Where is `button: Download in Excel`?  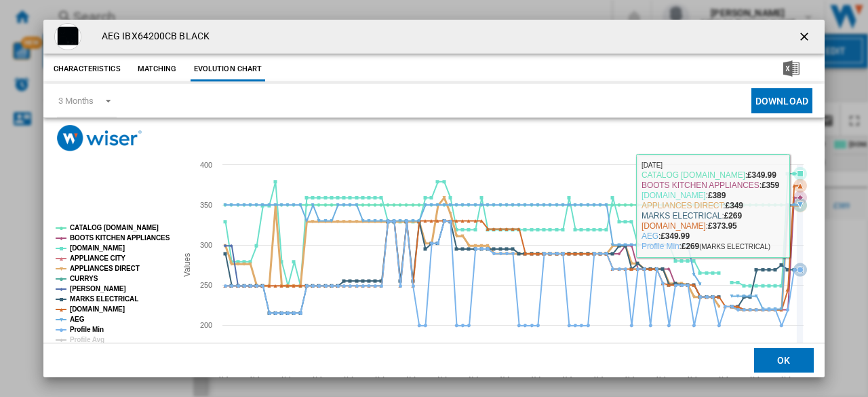
button: Download in Excel is located at coordinates (791, 69).